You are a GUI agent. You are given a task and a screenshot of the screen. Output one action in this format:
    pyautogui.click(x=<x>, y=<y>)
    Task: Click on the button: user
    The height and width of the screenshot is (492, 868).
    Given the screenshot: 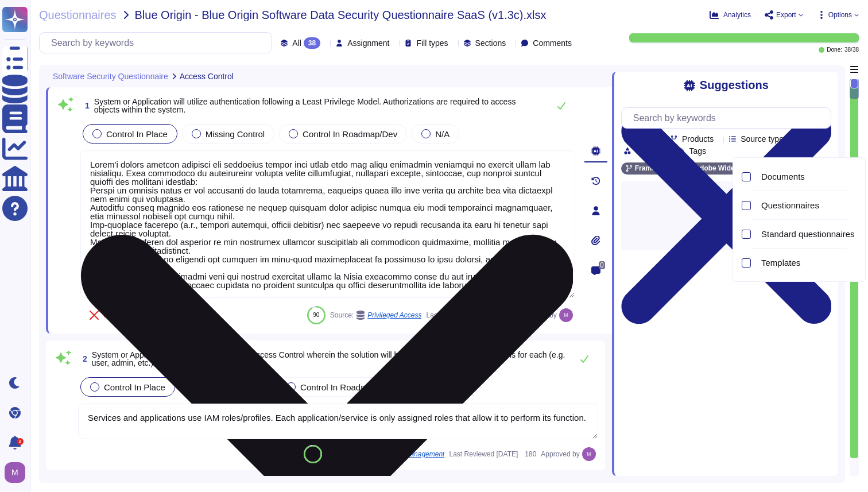 What is the action you would take?
    pyautogui.click(x=18, y=473)
    